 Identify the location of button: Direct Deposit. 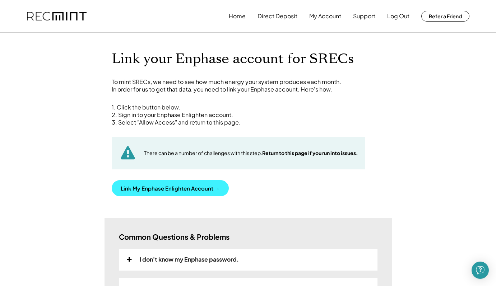
(277, 16).